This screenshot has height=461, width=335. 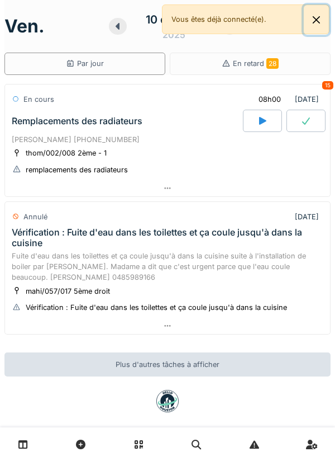 What do you see at coordinates (168, 364) in the screenshot?
I see `div: Plus d'autres tâches à afficher` at bounding box center [168, 364].